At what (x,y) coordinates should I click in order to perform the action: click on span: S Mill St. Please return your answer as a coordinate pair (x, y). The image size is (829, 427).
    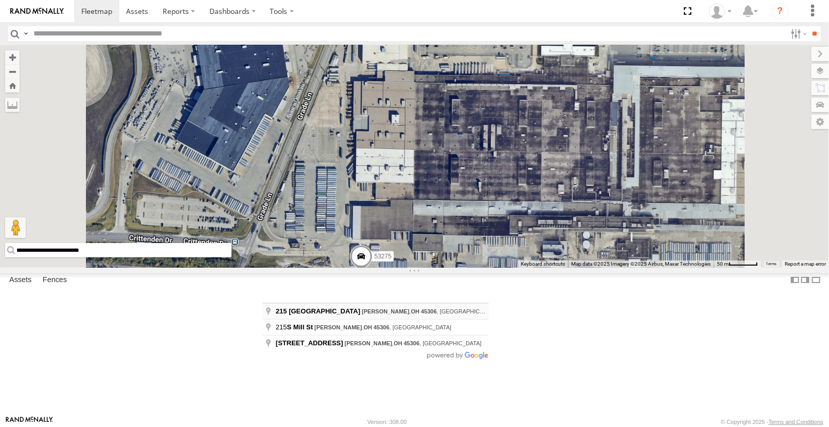
    Looking at the image, I should click on (300, 327).